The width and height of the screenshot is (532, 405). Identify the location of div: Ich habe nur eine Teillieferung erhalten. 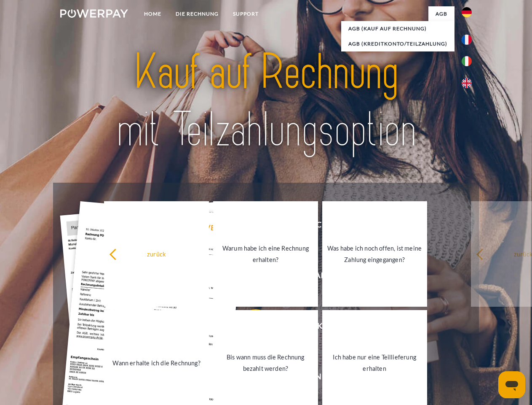
(375, 363).